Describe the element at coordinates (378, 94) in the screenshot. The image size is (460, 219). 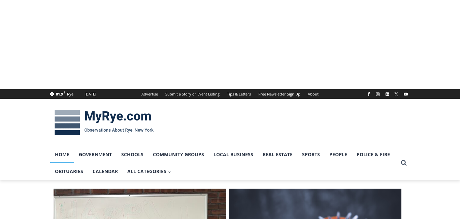
I see `a: Instagram` at that location.